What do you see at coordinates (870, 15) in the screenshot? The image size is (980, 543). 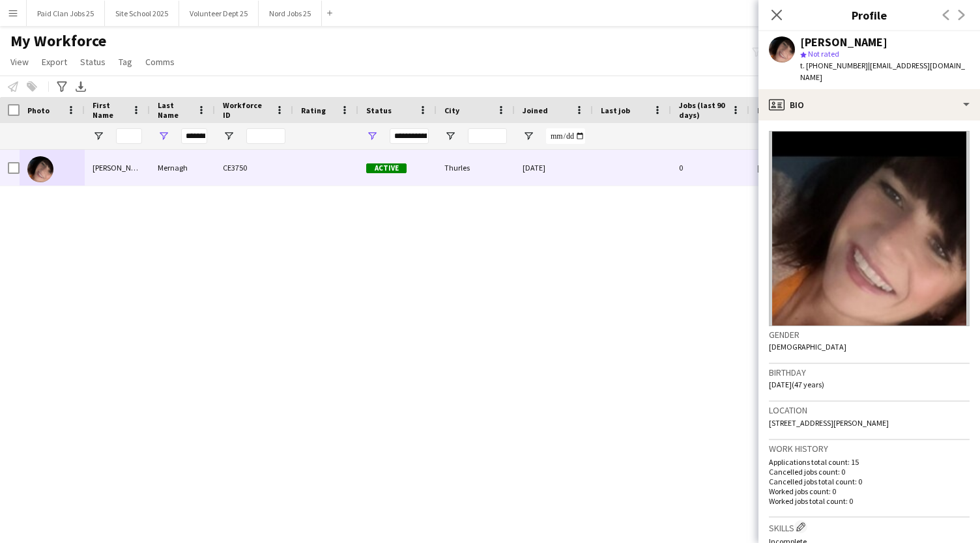 I see `h3: Profile` at bounding box center [870, 15].